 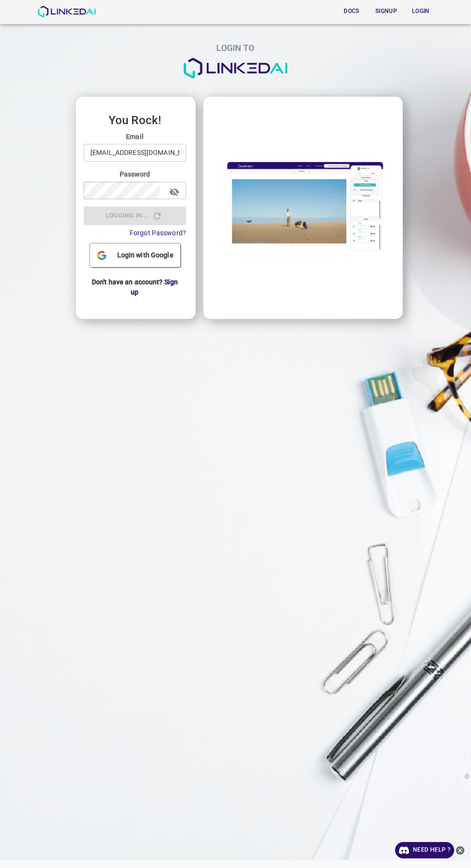 What do you see at coordinates (157, 233) in the screenshot?
I see `span: Forgot Password?` at bounding box center [157, 233].